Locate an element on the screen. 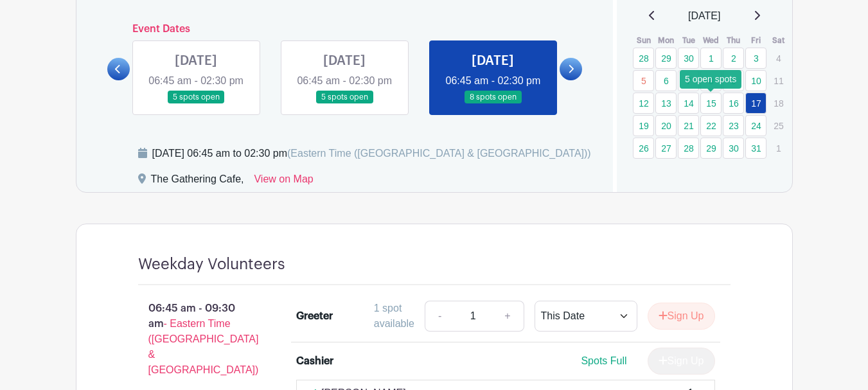  p: 11 is located at coordinates (778, 81).